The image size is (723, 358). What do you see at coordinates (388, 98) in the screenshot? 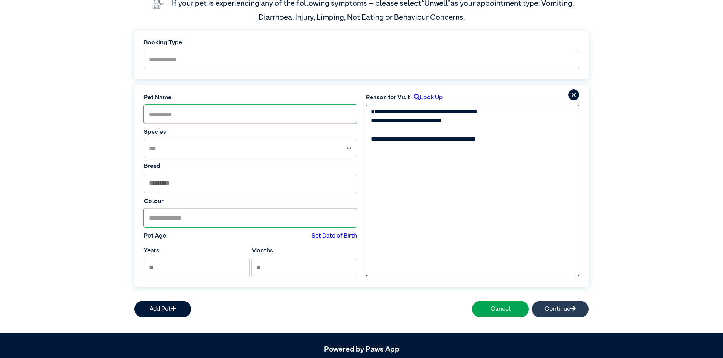
I see `label: Reason for Visit` at bounding box center [388, 98].